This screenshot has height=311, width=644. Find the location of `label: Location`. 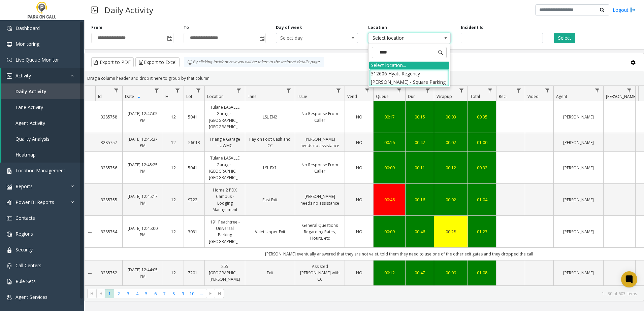

label: Location is located at coordinates (378, 28).